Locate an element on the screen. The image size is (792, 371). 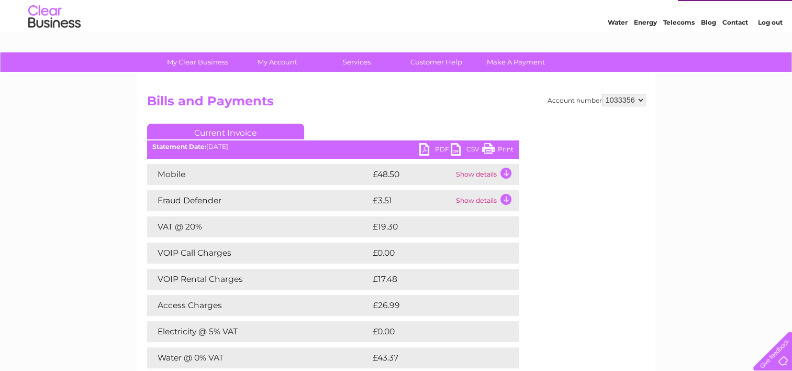
a: My Clear Business is located at coordinates (197, 62).